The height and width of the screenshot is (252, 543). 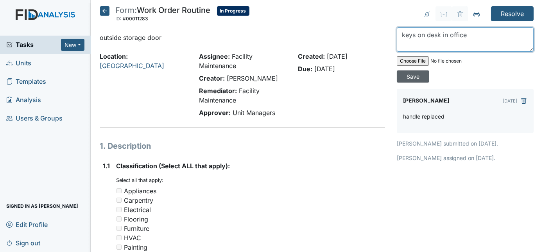 What do you see at coordinates (23, 100) in the screenshot?
I see `span: Analysis` at bounding box center [23, 100].